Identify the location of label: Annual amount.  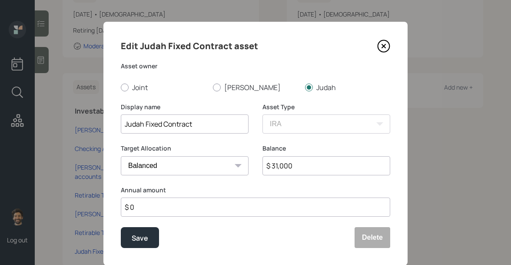
(255, 190).